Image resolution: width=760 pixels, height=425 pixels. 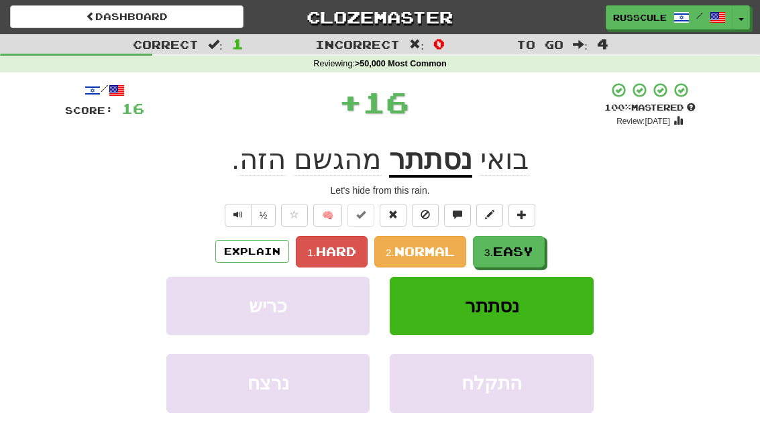 I want to click on a: Clozemaster, so click(x=380, y=17).